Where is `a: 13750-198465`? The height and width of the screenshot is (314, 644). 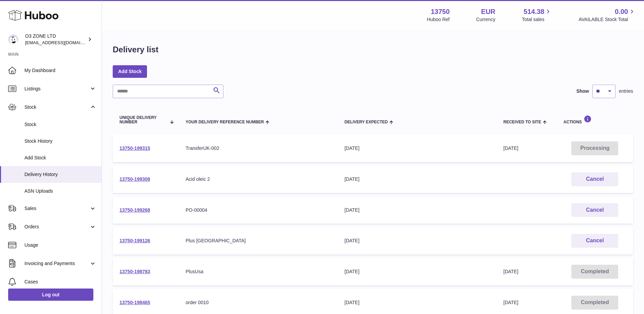
a: 13750-198465 is located at coordinates (135, 303).